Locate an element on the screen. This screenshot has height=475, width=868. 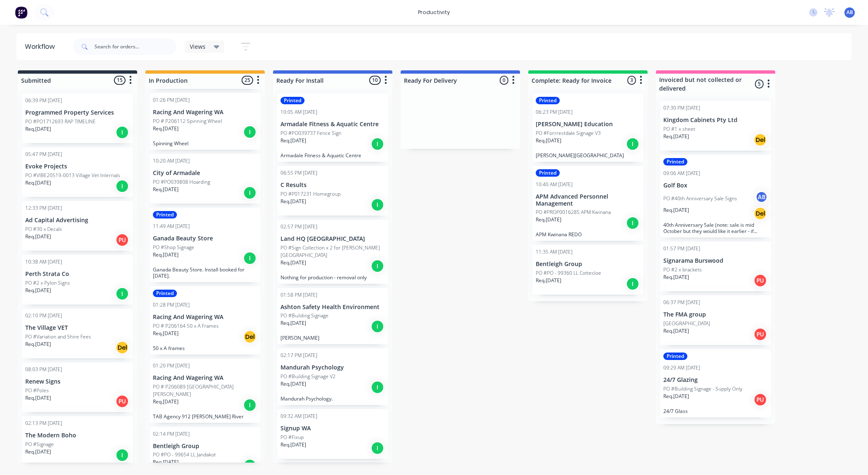
p: 24/7 Glass is located at coordinates (715, 411).